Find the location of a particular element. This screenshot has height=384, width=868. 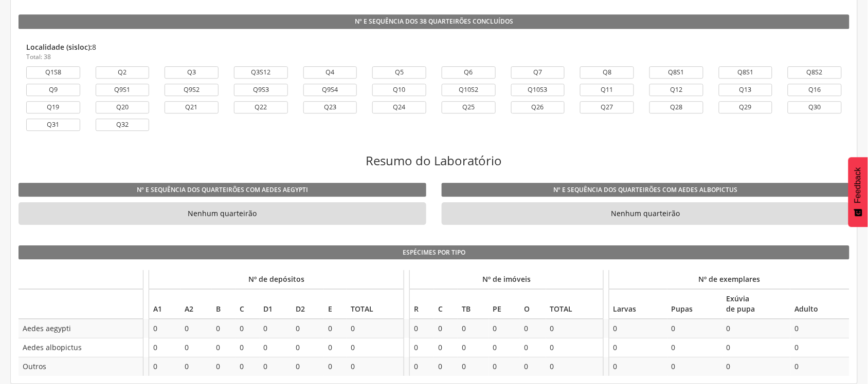

div: Q31 is located at coordinates (53, 125).